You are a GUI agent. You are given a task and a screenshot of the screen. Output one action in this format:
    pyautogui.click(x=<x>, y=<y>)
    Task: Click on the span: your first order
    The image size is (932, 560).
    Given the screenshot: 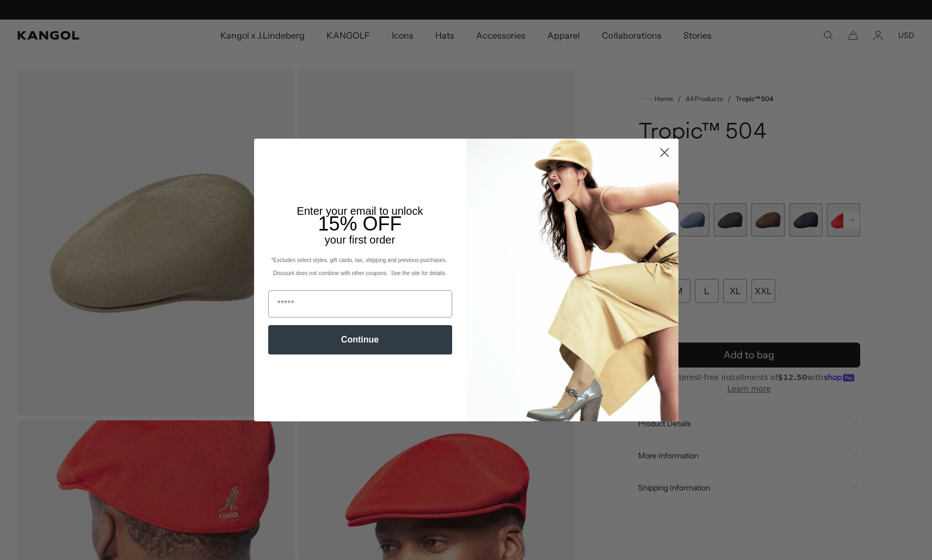 What is the action you would take?
    pyautogui.click(x=359, y=240)
    